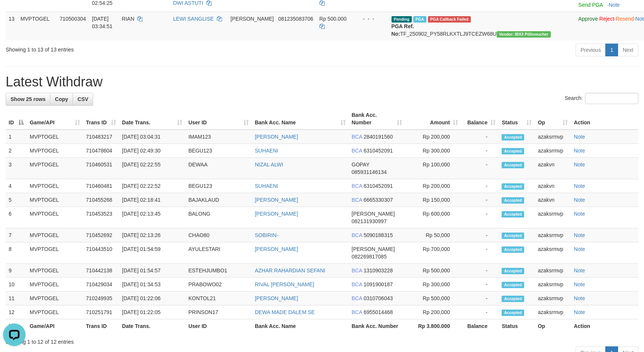  I want to click on td: AYULESTARI, so click(218, 253).